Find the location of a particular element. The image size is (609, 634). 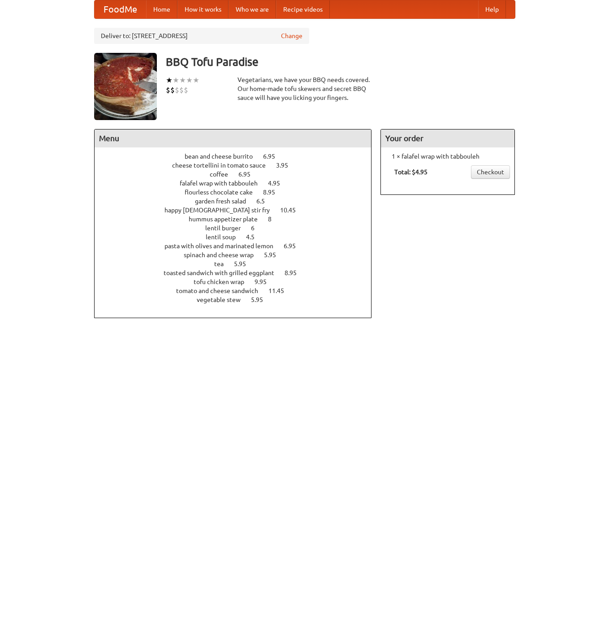

a: toasted sandwich with grilled eggplant 8.95 is located at coordinates (238, 273).